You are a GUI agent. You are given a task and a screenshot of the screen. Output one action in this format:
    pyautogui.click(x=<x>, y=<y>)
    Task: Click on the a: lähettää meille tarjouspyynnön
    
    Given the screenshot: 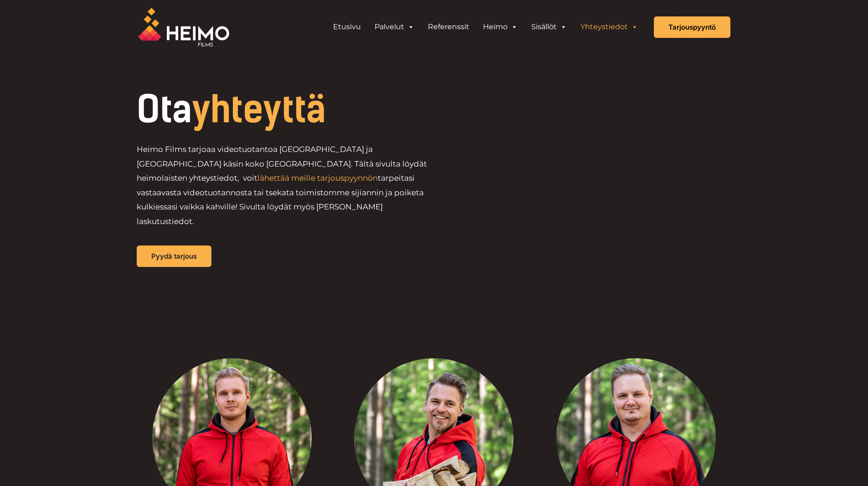 What is the action you would take?
    pyautogui.click(x=318, y=178)
    